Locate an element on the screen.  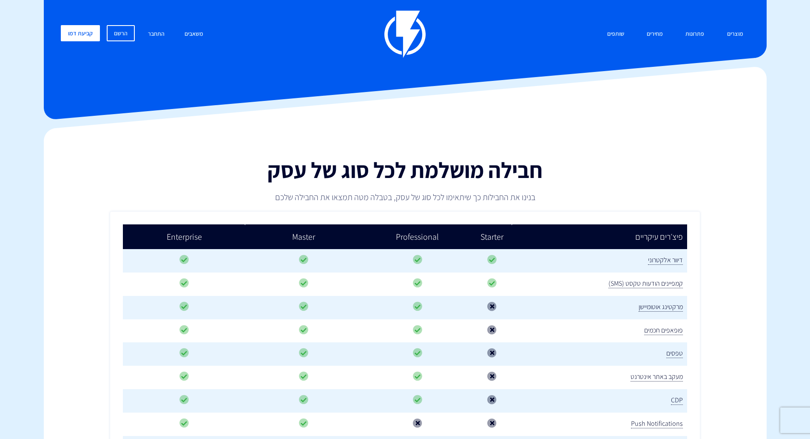
td: Master is located at coordinates (304, 237).